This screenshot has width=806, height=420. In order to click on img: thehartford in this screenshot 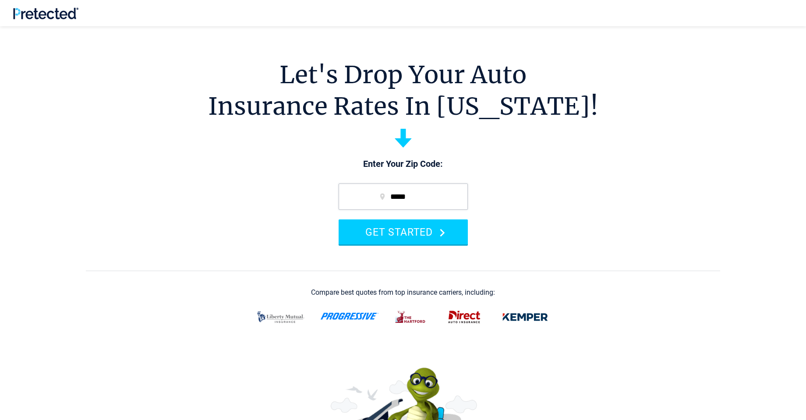, I will do `click(411, 317)`.